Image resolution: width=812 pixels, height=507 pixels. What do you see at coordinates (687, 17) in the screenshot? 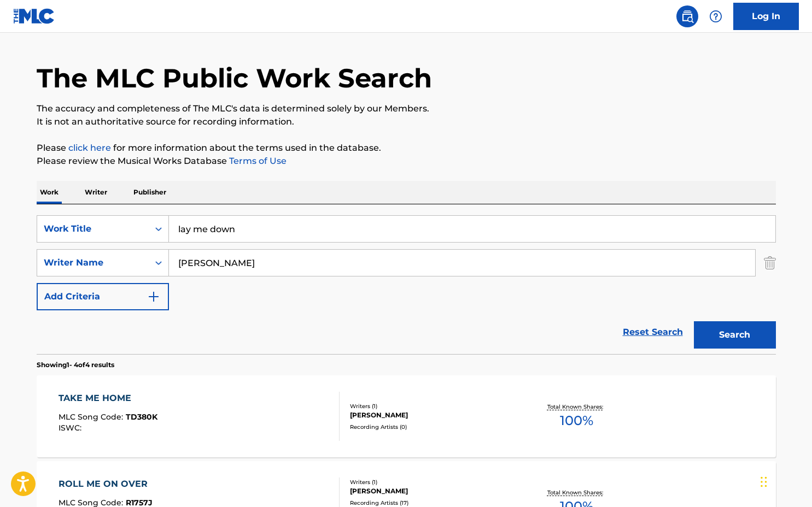
I see `img: search` at bounding box center [687, 17].